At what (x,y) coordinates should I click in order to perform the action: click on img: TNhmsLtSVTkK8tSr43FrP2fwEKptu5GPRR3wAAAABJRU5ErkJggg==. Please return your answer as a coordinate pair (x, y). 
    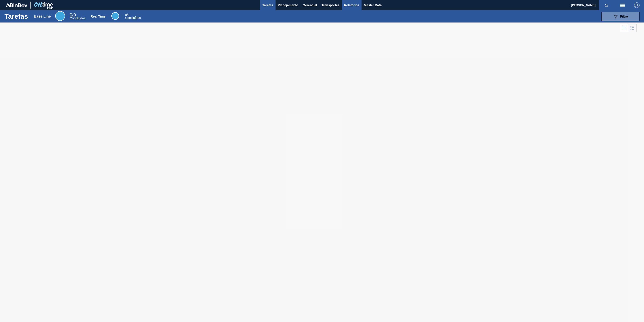
    Looking at the image, I should click on (16, 5).